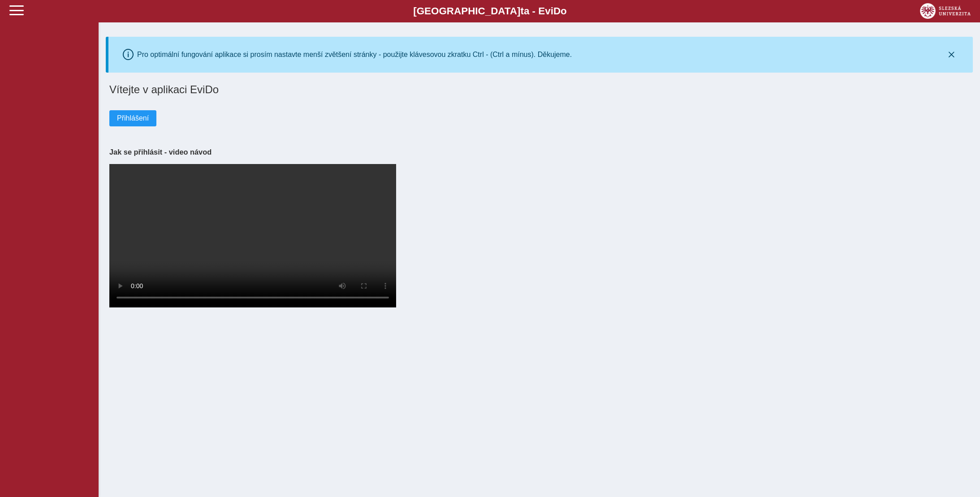 The height and width of the screenshot is (497, 980). What do you see at coordinates (522, 11) in the screenshot?
I see `span: t` at bounding box center [522, 11].